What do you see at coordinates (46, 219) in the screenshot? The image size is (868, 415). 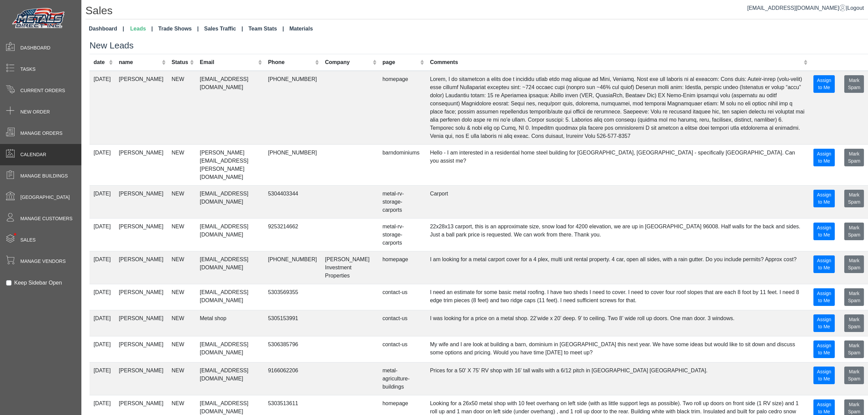 I see `span: Manage Customers` at bounding box center [46, 219].